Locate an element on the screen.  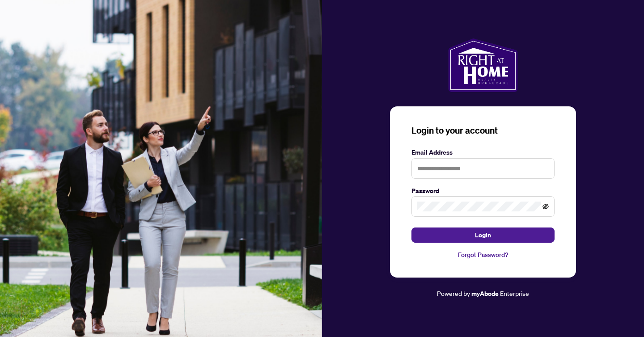
label: Email Address is located at coordinates (483, 153).